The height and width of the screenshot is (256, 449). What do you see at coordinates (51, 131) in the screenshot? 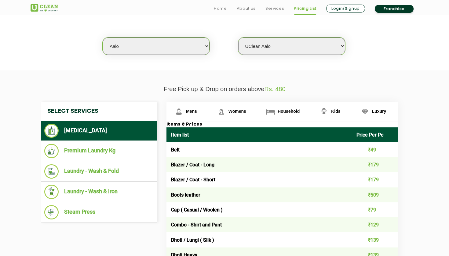
I see `img: Dry Cleaning` at bounding box center [51, 131].